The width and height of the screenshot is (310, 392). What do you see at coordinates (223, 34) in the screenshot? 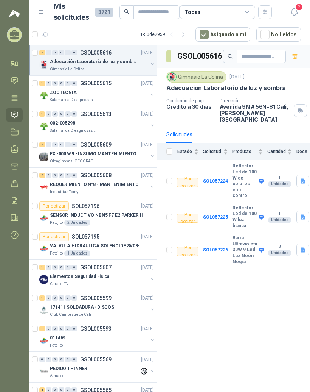
I see `button: Asignado a mi` at bounding box center [223, 34].